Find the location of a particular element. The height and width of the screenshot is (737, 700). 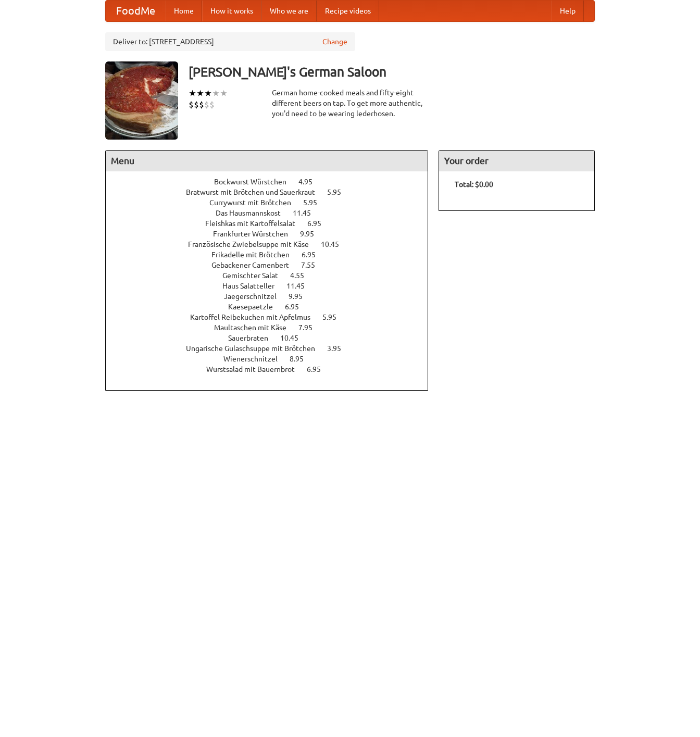

a: FoodMe is located at coordinates (135, 11).